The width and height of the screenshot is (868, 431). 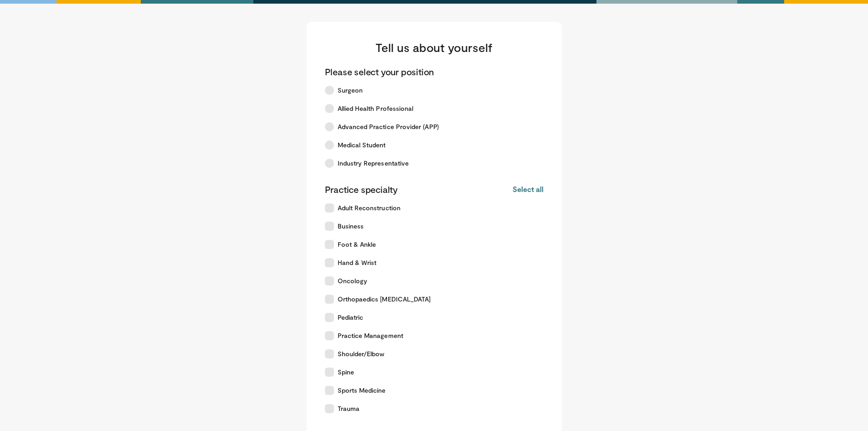 What do you see at coordinates (362, 189) in the screenshot?
I see `p: Practice specialty` at bounding box center [362, 189].